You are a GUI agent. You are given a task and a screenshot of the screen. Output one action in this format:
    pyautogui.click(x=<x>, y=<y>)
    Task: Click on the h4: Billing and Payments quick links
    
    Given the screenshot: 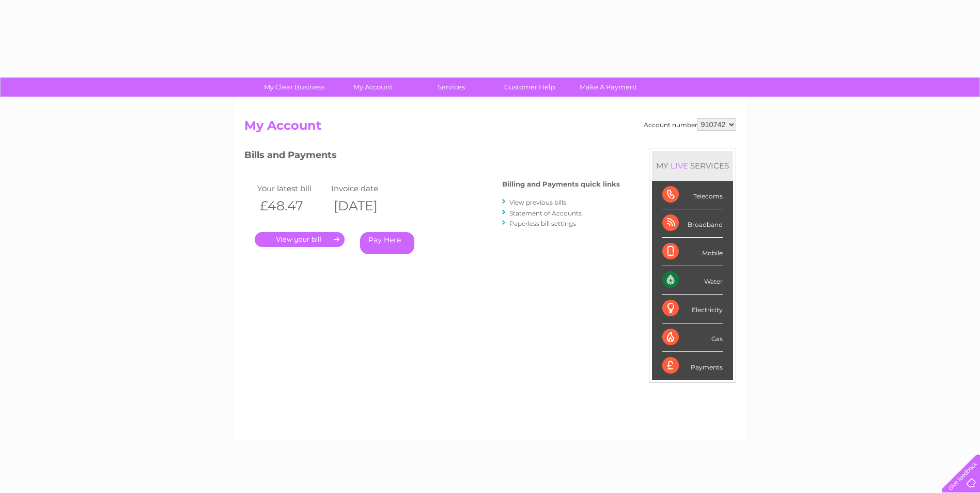 What is the action you would take?
    pyautogui.click(x=561, y=184)
    